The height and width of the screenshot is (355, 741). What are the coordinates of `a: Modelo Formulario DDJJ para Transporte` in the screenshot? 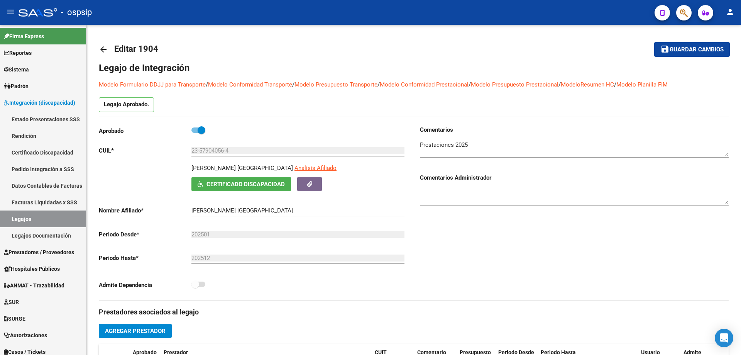 It's located at (152, 85).